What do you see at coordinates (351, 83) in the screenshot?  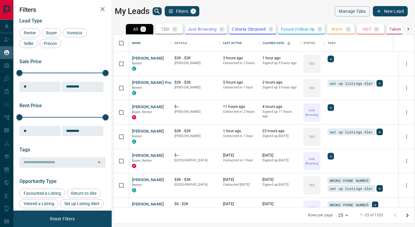 I see `span: set up listings Aler` at bounding box center [351, 83].